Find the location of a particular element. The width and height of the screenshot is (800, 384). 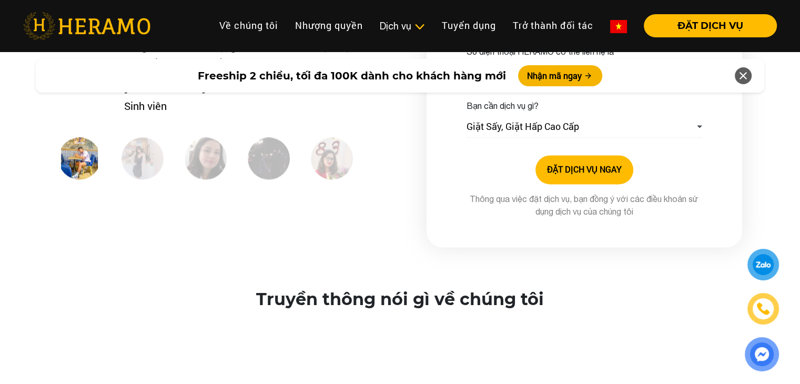

a: phone-icon is located at coordinates (764, 309).